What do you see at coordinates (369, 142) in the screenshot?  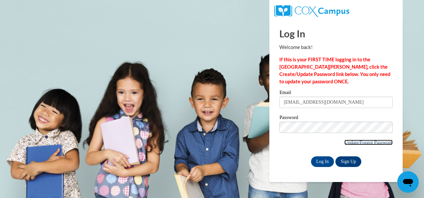 I see `a: Update/Forgot Password` at bounding box center [369, 142].